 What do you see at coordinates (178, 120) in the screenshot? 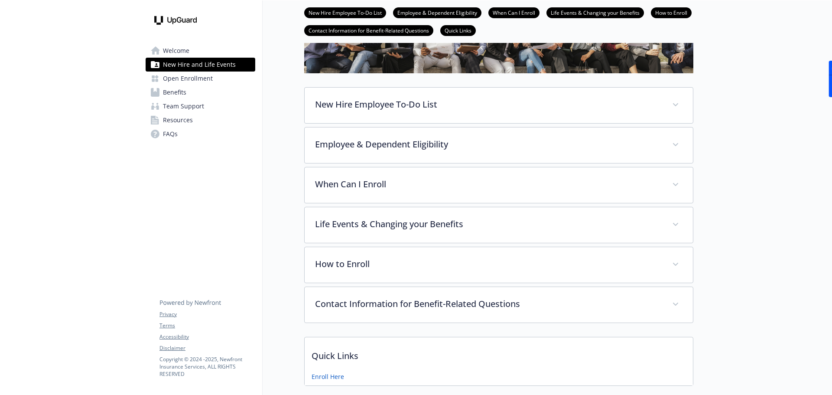
I see `span: Resources` at bounding box center [178, 120].